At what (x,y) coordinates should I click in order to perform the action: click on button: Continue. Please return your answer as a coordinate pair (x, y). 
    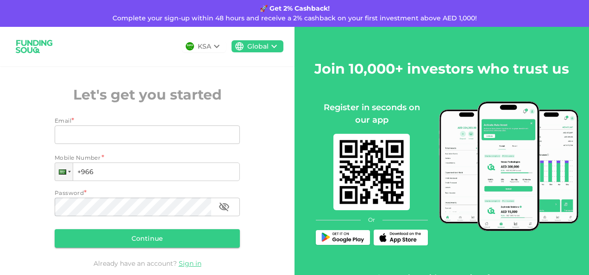
    Looking at the image, I should click on (147, 239).